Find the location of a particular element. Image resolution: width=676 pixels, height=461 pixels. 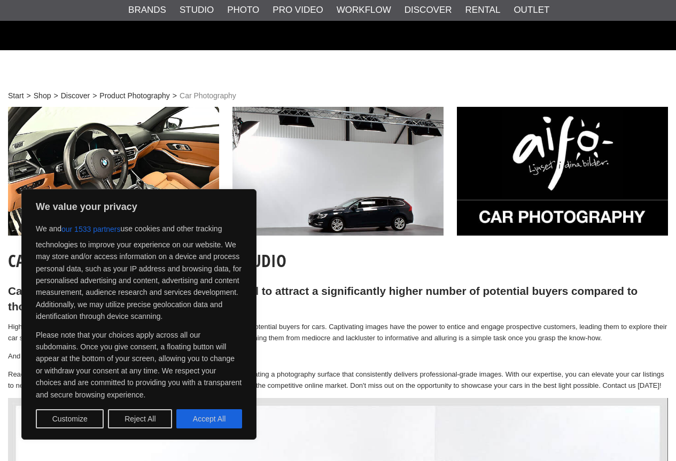

a: Studio is located at coordinates (197, 10).